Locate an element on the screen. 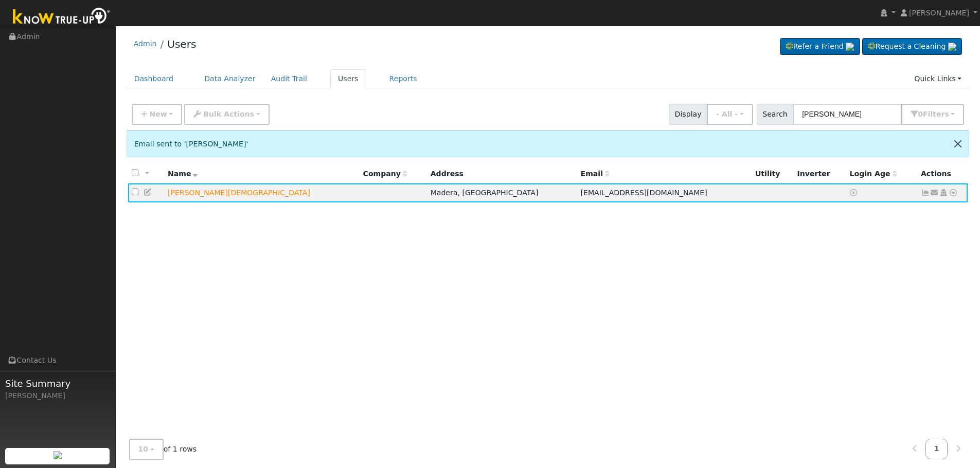  div: Utility is located at coordinates (773, 174).